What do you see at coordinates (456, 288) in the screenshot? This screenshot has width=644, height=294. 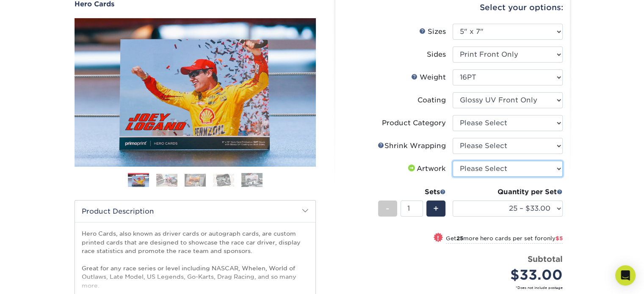 I see `small: *Does not include postage` at bounding box center [456, 288].